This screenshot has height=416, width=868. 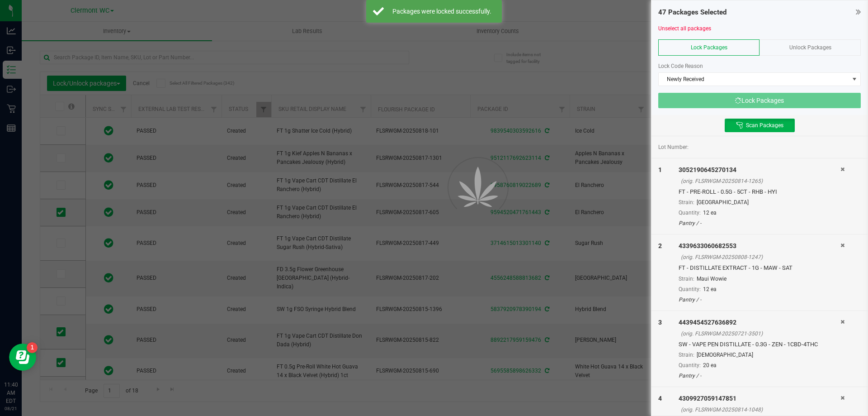 I want to click on div: Packages were locked successfully., so click(x=442, y=11).